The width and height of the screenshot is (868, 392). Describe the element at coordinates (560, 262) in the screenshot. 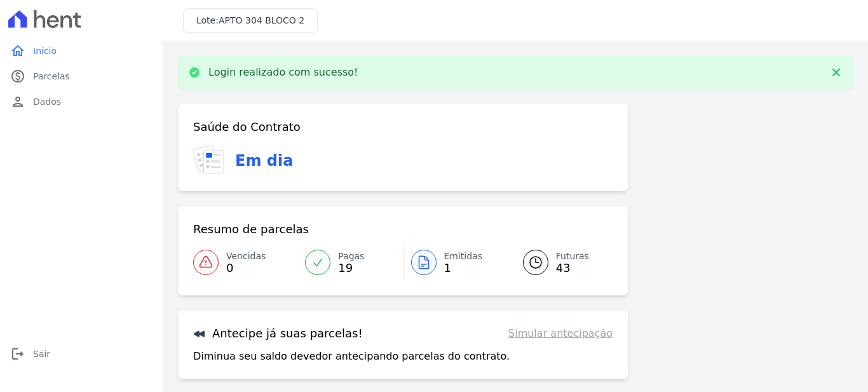

I see `a: Futuras 43` at that location.